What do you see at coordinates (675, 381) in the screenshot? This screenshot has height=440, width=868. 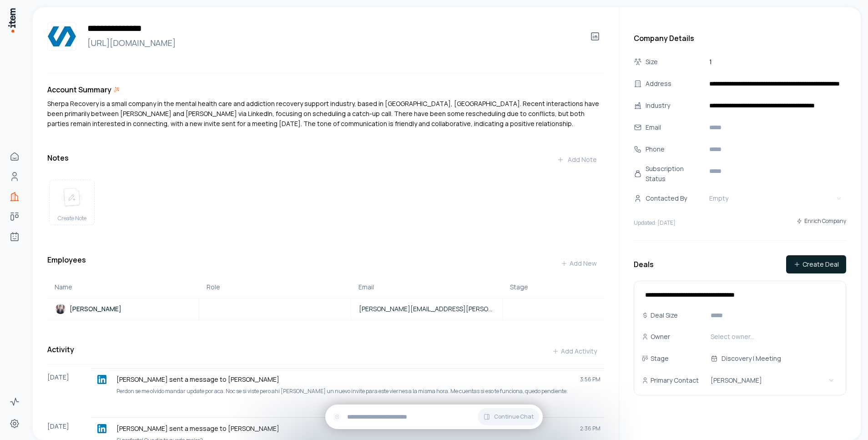 I see `p: Primary Contact` at bounding box center [675, 381].